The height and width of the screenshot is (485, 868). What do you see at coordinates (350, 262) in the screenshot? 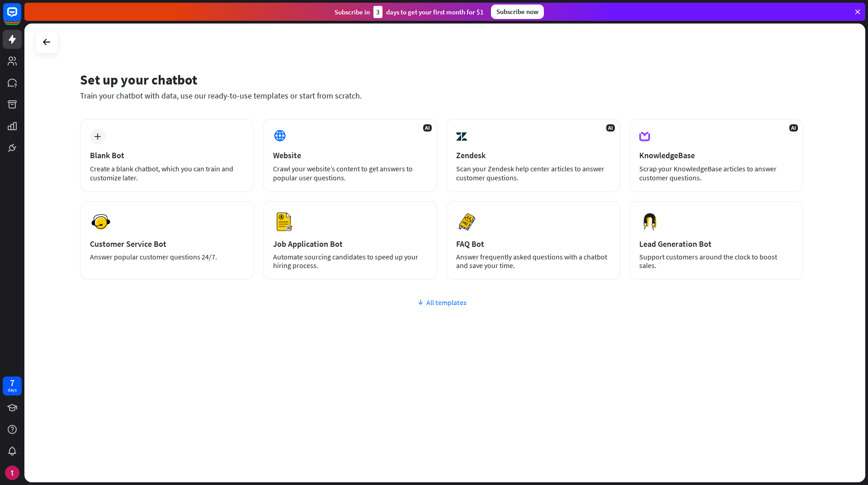
I see `div: Automate sourcing candidates to speed up your hiring process.` at bounding box center [350, 262].